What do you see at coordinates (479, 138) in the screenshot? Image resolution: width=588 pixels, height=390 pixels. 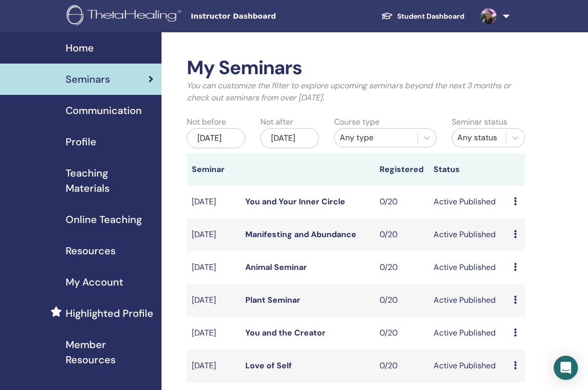 I see `div: Any status` at bounding box center [479, 138].